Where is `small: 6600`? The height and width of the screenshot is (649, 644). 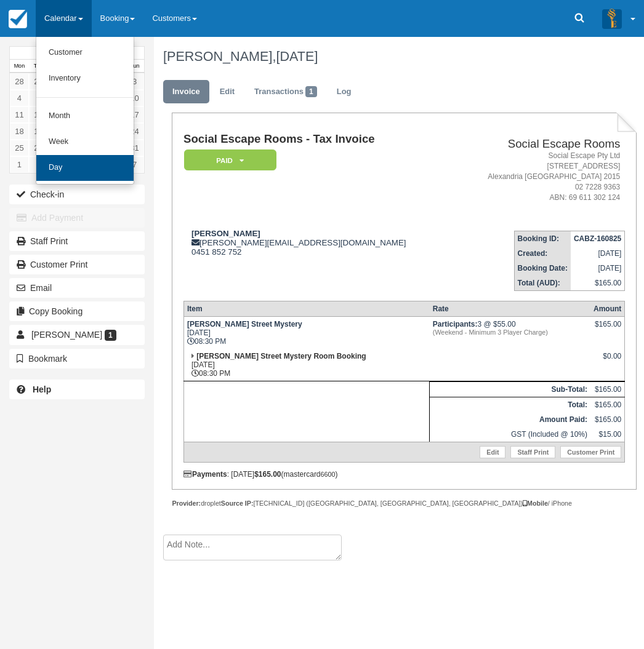
small: 6600 is located at coordinates (328, 475).